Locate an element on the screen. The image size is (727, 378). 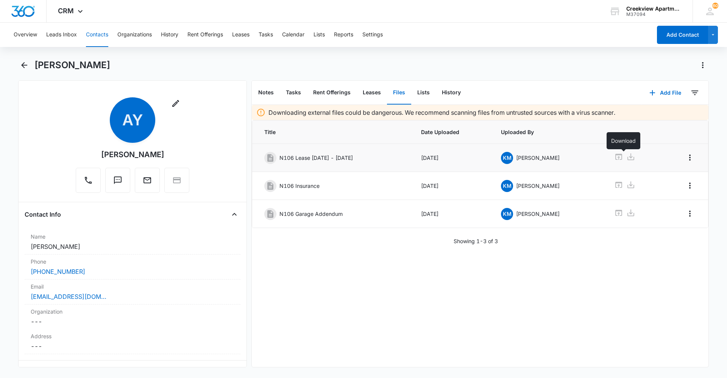
button: Notes is located at coordinates (266, 93).